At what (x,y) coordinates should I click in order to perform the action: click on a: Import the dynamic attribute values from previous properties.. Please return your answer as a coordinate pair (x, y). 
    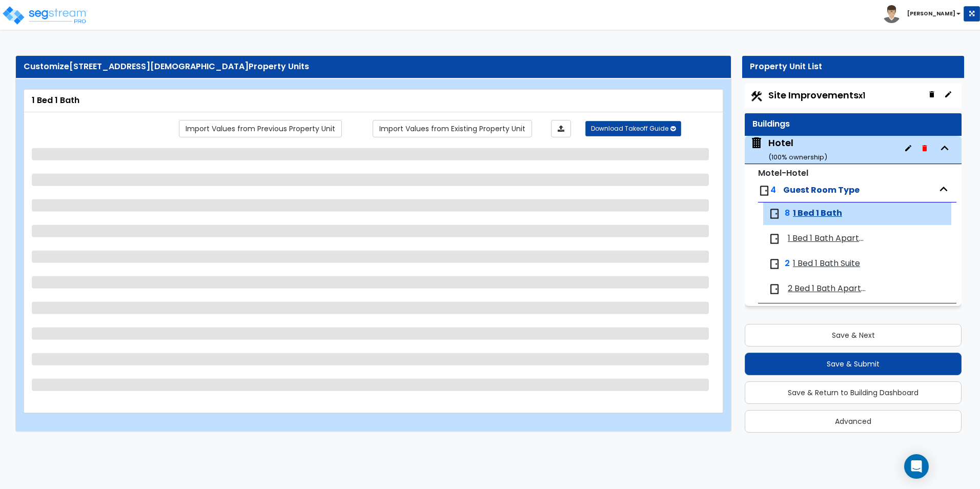
    Looking at the image, I should click on (260, 128).